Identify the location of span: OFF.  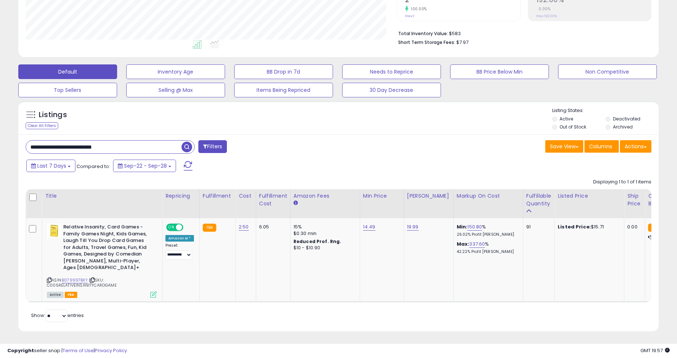
(188, 227).